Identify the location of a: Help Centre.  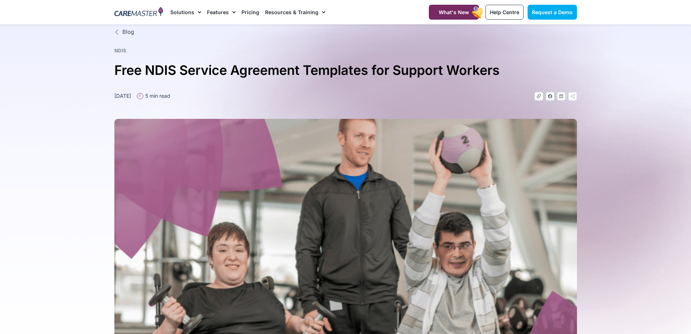
(505, 12).